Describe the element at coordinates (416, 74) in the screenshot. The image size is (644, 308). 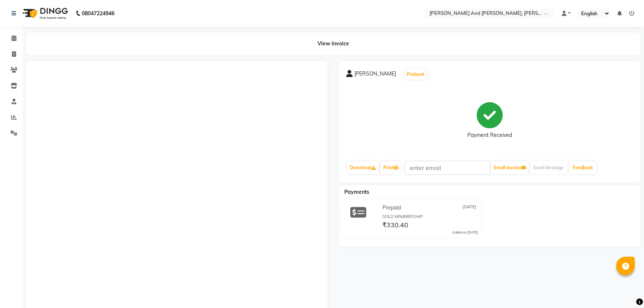
I see `button: Prebook` at that location.